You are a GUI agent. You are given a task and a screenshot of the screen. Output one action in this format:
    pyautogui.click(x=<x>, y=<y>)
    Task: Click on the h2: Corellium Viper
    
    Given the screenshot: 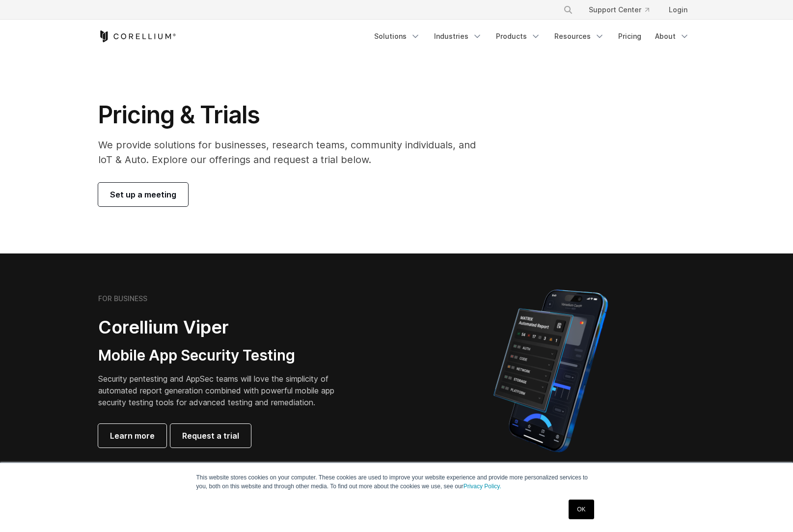 What is the action you would take?
    pyautogui.click(x=224, y=327)
    